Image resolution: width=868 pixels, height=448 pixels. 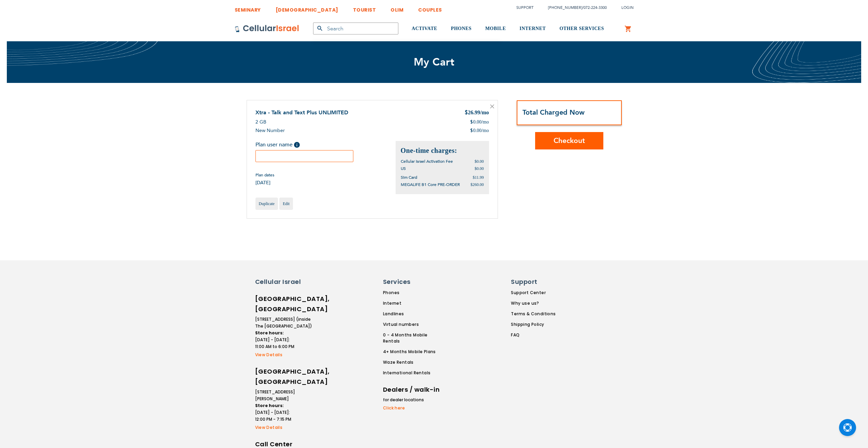 What do you see at coordinates (267, 29) in the screenshot?
I see `img: Cellular Israel Logo` at bounding box center [267, 29].